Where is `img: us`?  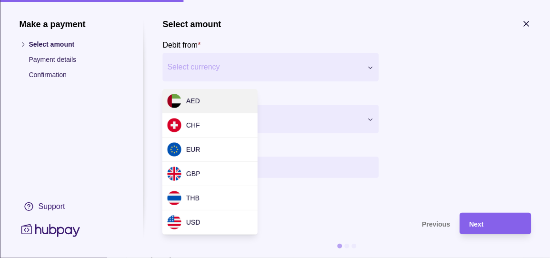
img: us is located at coordinates (174, 222).